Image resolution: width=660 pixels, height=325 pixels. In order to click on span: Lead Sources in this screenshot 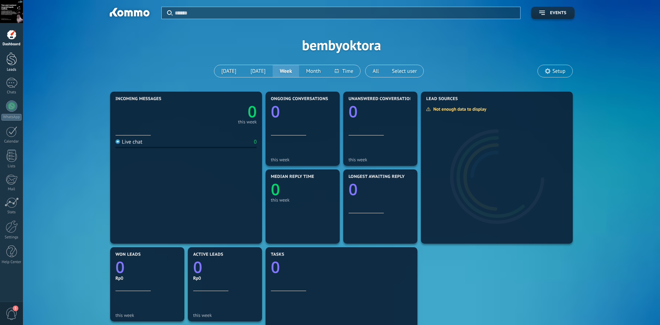, I will do `click(442, 99)`.